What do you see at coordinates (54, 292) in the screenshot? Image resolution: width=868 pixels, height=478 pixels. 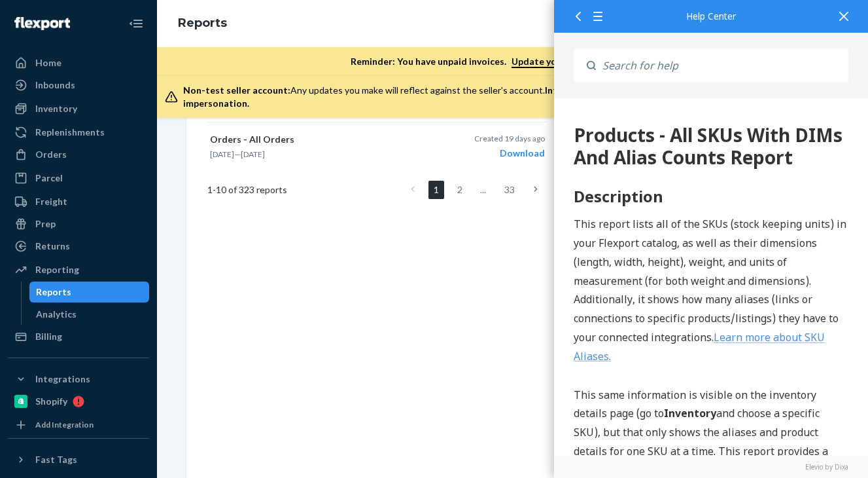 I see `div: Reports` at bounding box center [54, 292].